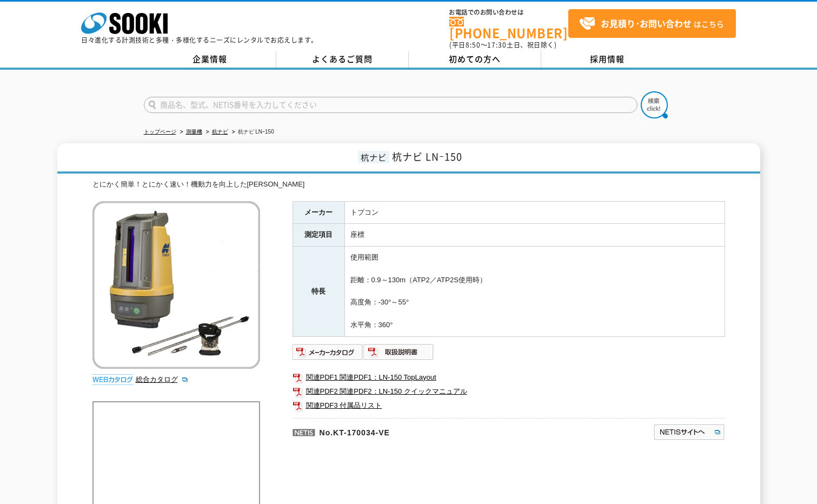 Image resolution: width=817 pixels, height=504 pixels. What do you see at coordinates (509, 12) in the screenshot?
I see `span: お電話でのお問い合わせは` at bounding box center [509, 12].